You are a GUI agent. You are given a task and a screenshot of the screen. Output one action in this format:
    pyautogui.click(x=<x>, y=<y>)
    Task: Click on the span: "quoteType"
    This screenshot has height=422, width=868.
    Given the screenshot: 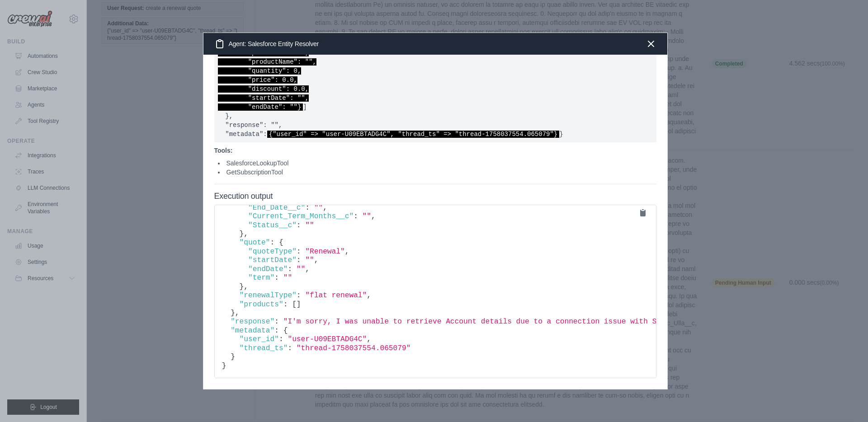 What is the action you would take?
    pyautogui.click(x=272, y=252)
    